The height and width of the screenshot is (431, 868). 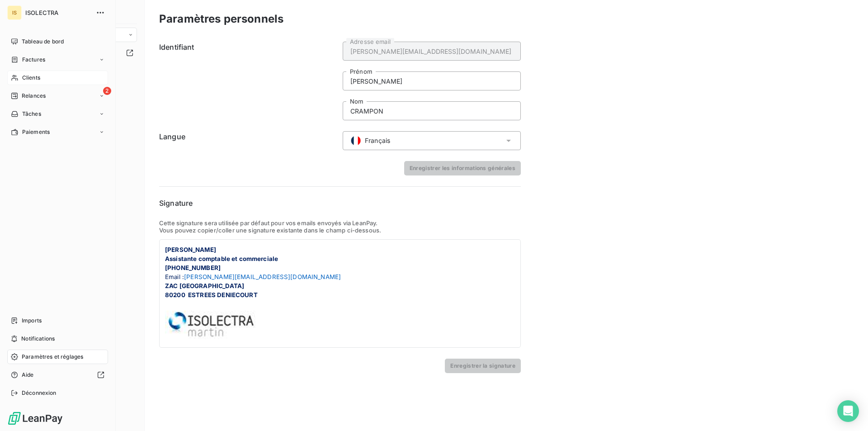 What do you see at coordinates (58, 12) in the screenshot?
I see `span: ISOLECTRA` at bounding box center [58, 12].